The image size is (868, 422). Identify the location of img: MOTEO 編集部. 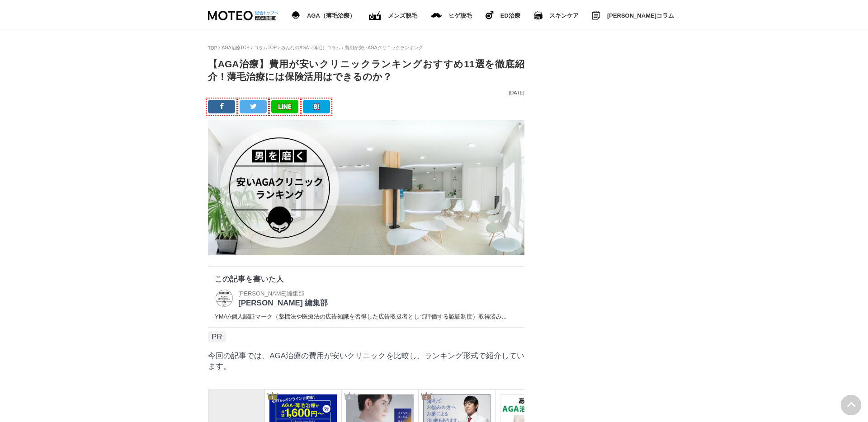
(224, 298).